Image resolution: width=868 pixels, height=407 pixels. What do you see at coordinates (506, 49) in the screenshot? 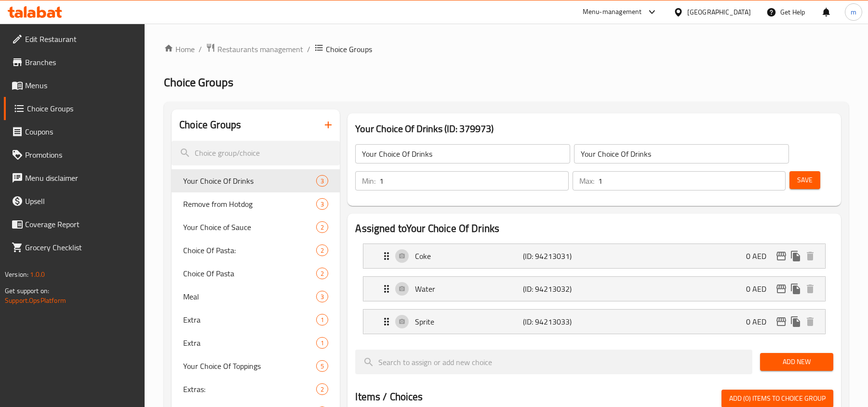
I see `nav: breadcrumb` at bounding box center [506, 49].